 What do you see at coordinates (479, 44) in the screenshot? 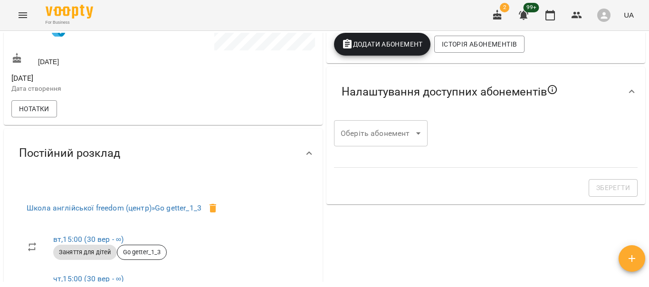
I see `span: Історія абонементів` at bounding box center [479, 44].